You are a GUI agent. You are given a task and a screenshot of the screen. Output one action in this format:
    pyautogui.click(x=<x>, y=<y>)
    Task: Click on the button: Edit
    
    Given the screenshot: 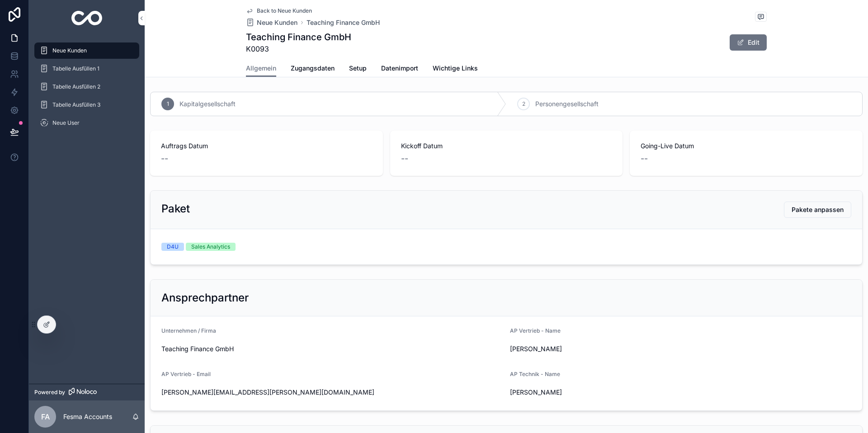 What is the action you would take?
    pyautogui.click(x=748, y=43)
    